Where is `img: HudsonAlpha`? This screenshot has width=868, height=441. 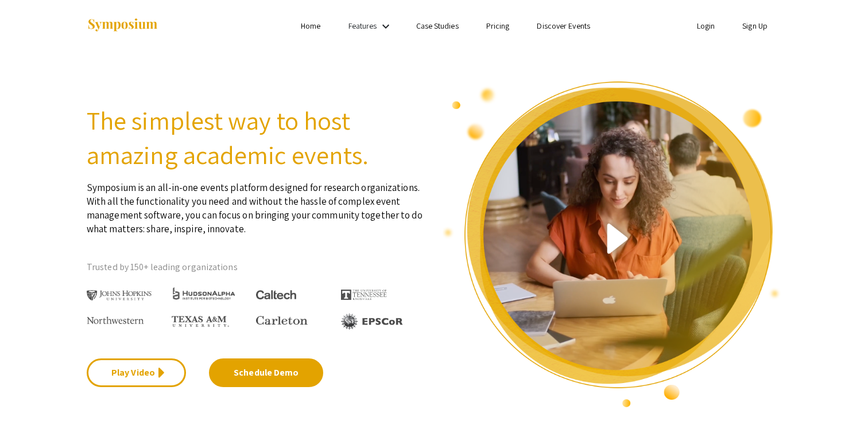
img: HudsonAlpha is located at coordinates (204, 293).